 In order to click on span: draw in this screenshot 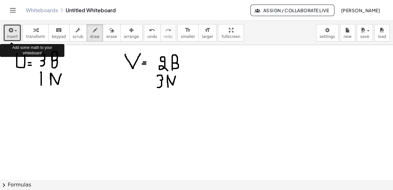, I will do `click(95, 37)`.